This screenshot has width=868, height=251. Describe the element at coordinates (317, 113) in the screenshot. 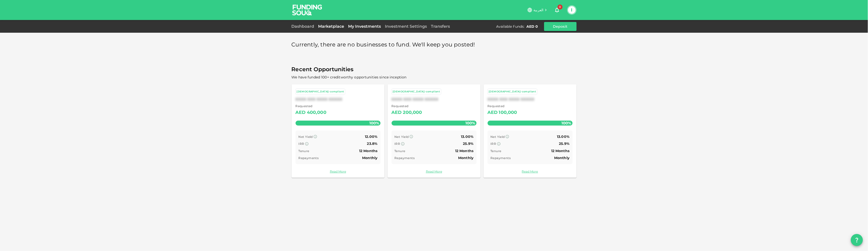

I see `div: 400,000` at that location.